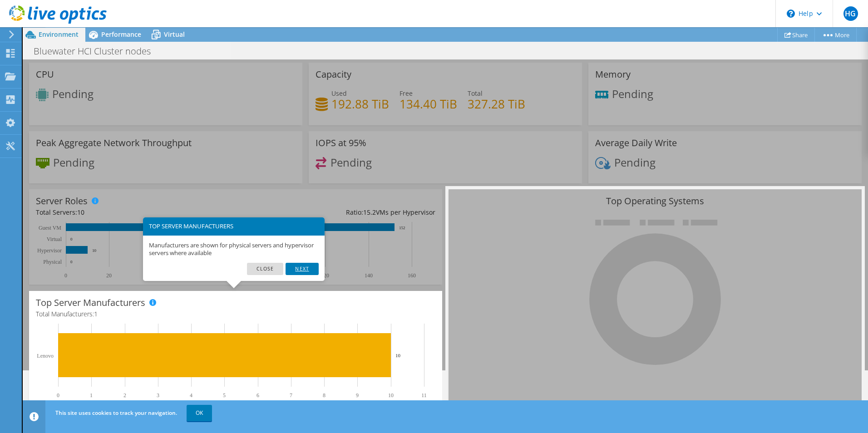 Image resolution: width=868 pixels, height=433 pixels. I want to click on a: OK, so click(199, 413).